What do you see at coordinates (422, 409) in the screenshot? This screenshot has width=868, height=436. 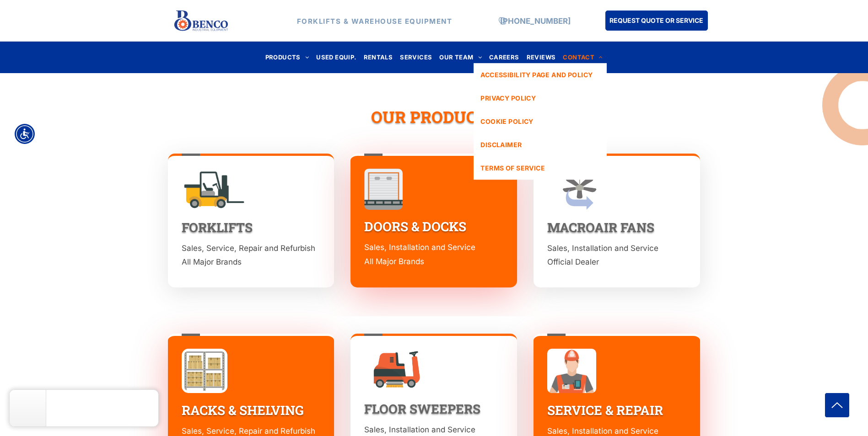 I see `a: FLOOR SWEEPERS` at bounding box center [422, 409].